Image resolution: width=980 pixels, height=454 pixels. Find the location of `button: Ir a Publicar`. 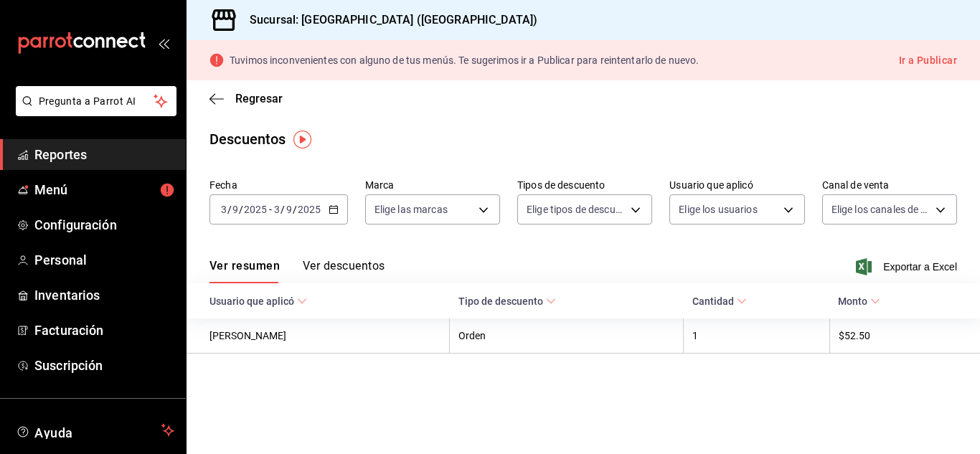

button: Ir a Publicar is located at coordinates (928, 60).